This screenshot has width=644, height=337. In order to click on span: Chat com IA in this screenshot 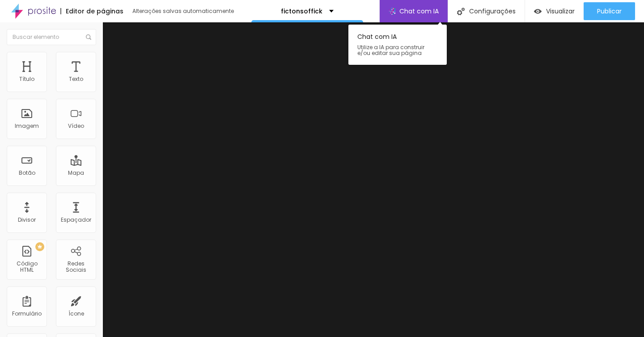, I will do `click(419, 11)`.